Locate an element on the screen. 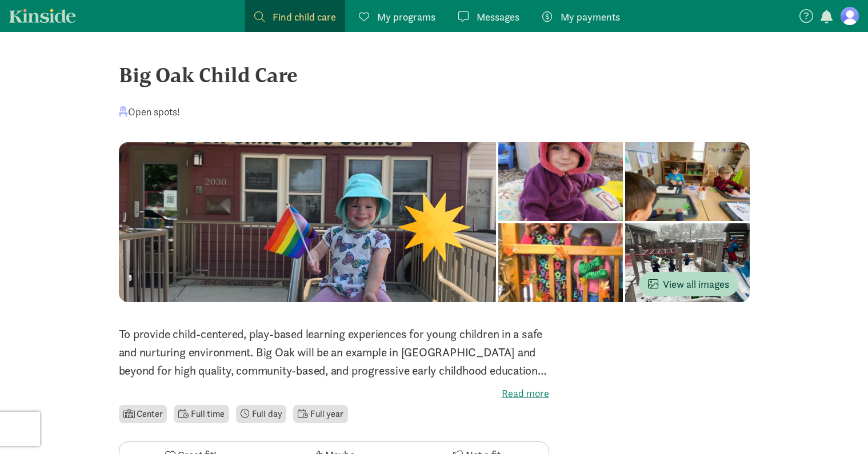 The image size is (868, 454). li: Center is located at coordinates (143, 414).